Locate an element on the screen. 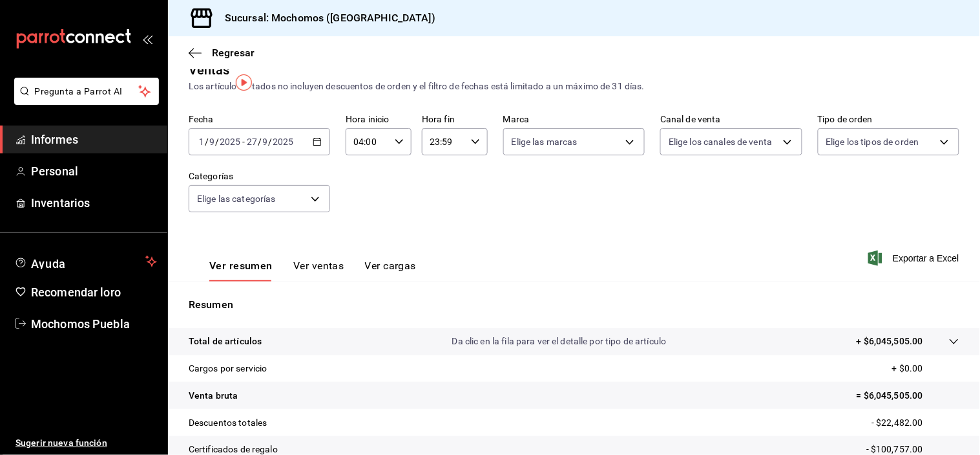  font: = $6,045,505.00 is located at coordinates (890, 395).